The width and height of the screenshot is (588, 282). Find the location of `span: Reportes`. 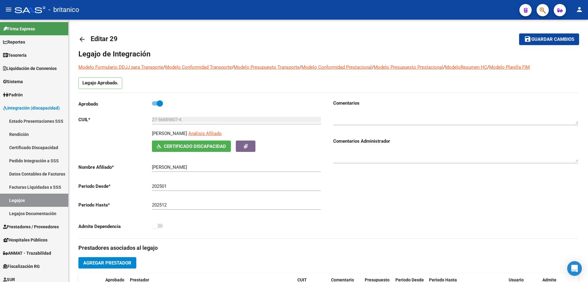

span: Reportes is located at coordinates (14, 42).